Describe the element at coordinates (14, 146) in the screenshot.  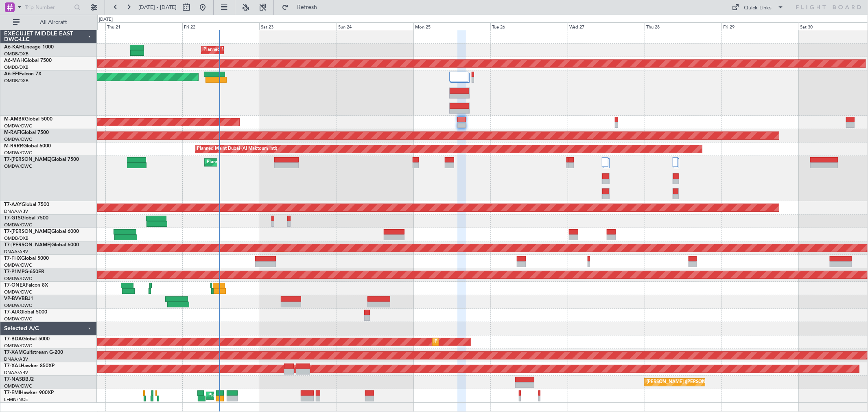
I see `span: M-RRRR` at that location.